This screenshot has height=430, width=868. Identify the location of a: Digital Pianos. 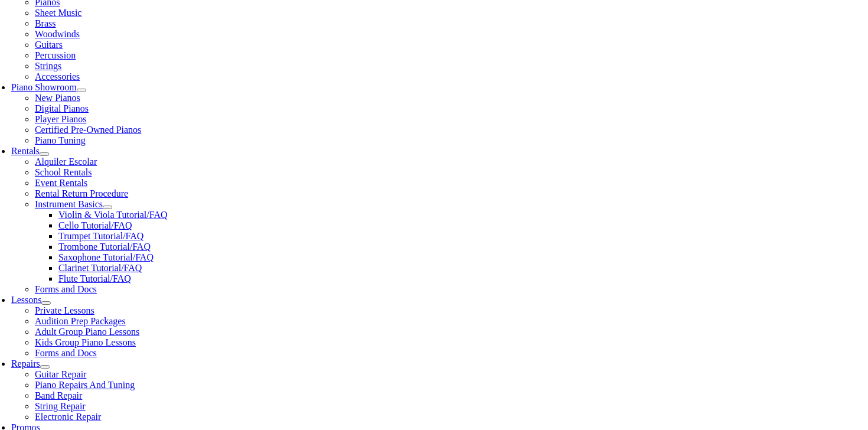
(61, 108).